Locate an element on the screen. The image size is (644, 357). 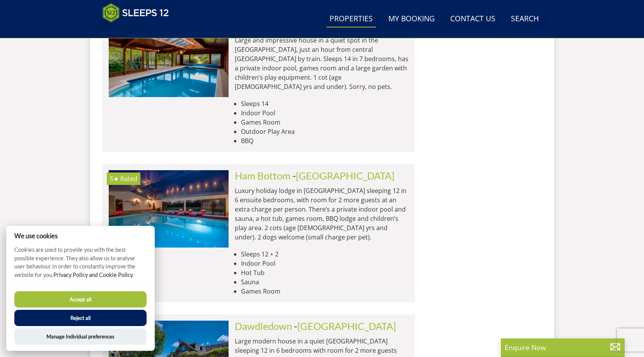
a: Ham Bottom is located at coordinates (262, 176).